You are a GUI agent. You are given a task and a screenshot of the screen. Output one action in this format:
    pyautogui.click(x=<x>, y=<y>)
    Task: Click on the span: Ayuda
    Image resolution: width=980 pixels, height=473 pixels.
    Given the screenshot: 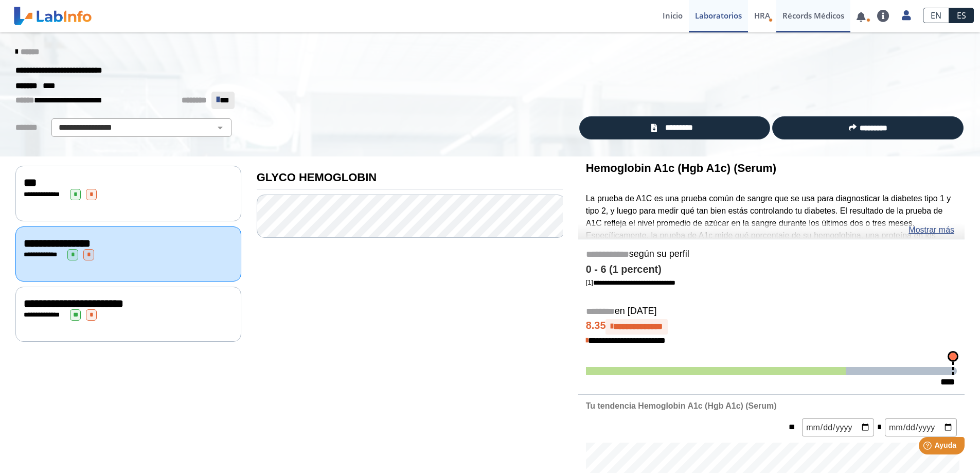 What is the action you would take?
    pyautogui.click(x=57, y=13)
    